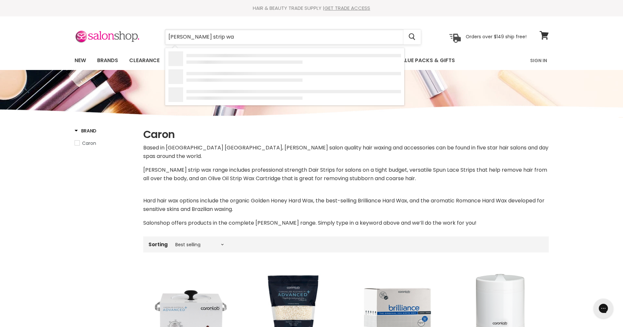 The width and height of the screenshot is (623, 327). What do you see at coordinates (284, 37) in the screenshot?
I see `input: Search` at bounding box center [284, 37].